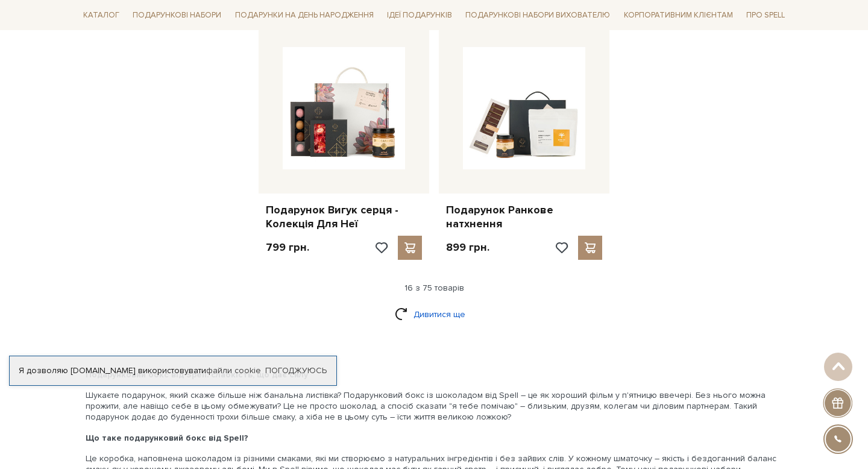 Image resolution: width=868 pixels, height=469 pixels. Describe the element at coordinates (287, 247) in the screenshot. I see `p: 799 грн.` at that location.